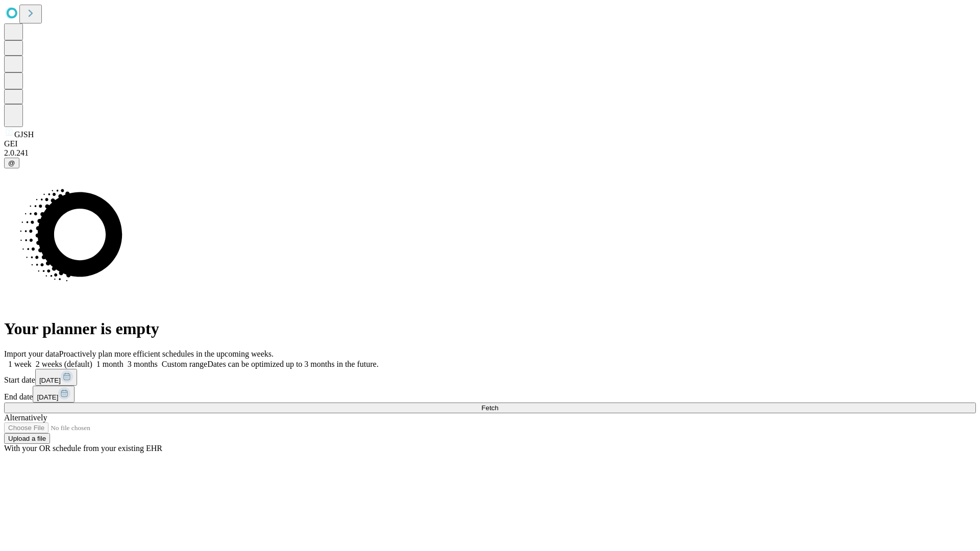 This screenshot has height=551, width=980. I want to click on span: GJSH, so click(24, 134).